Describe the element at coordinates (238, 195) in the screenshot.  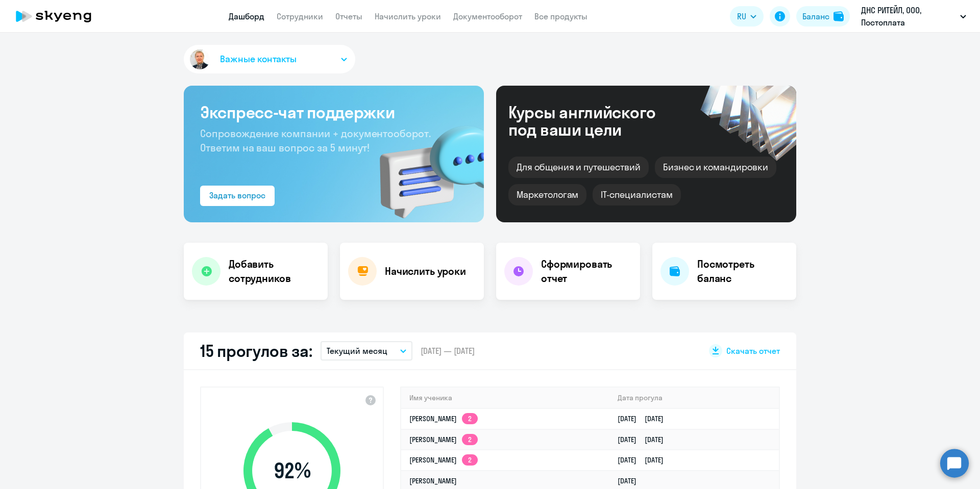
I see `div: Задать вопрос` at that location.